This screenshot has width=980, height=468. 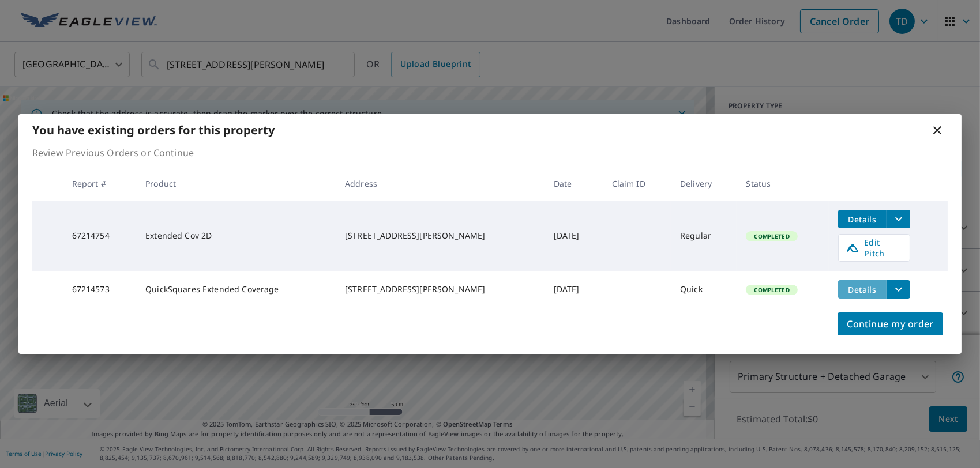 I want to click on button: Continue my order, so click(x=890, y=324).